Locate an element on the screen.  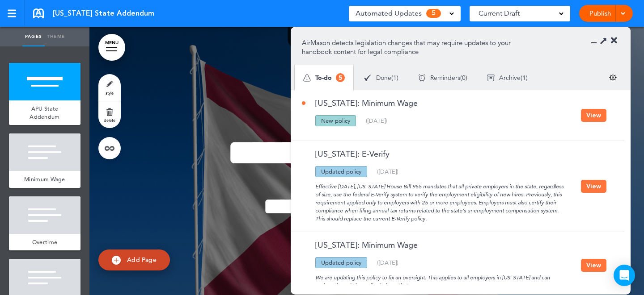
span: Done is located at coordinates (383, 78).